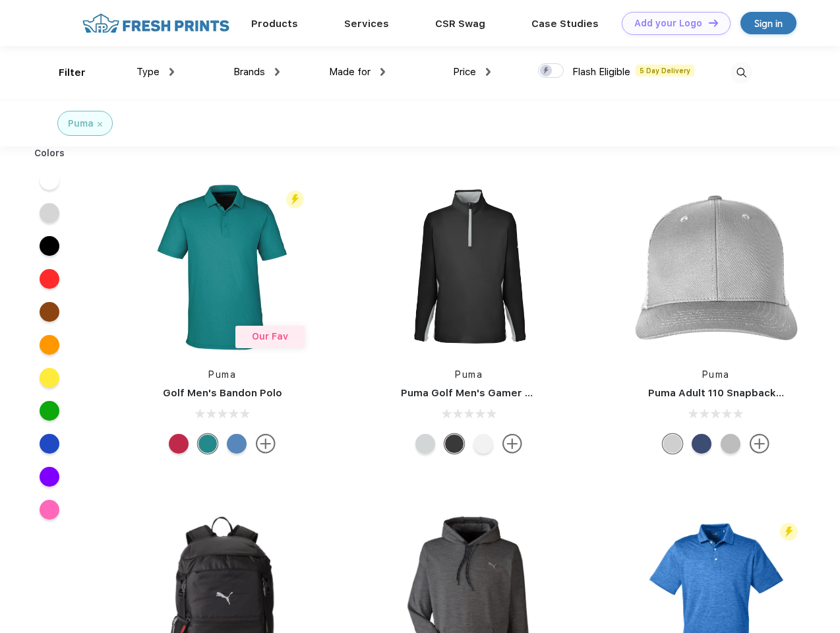 The height and width of the screenshot is (633, 840). I want to click on div: Puma, so click(81, 123).